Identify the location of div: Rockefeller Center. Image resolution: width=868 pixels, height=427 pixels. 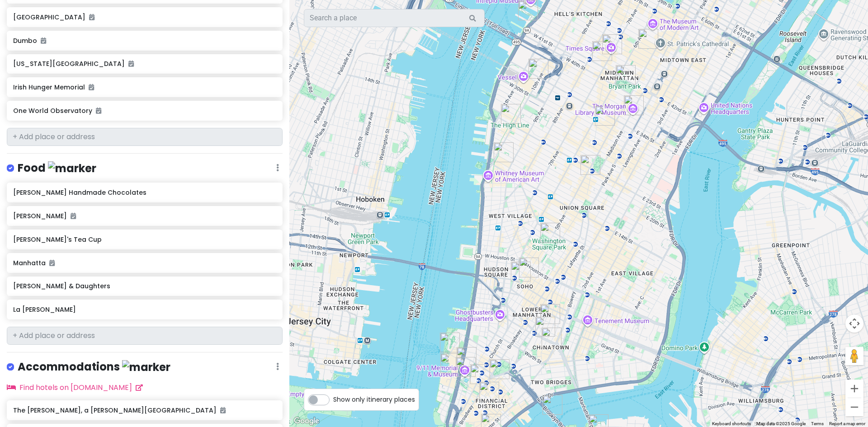
(648, 39).